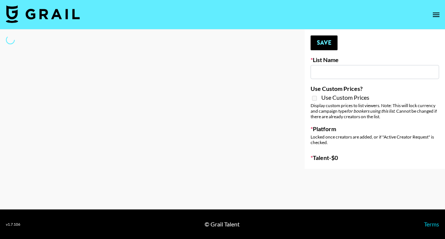 The width and height of the screenshot is (445, 239). What do you see at coordinates (436, 15) in the screenshot?
I see `button: open drawer` at bounding box center [436, 15].